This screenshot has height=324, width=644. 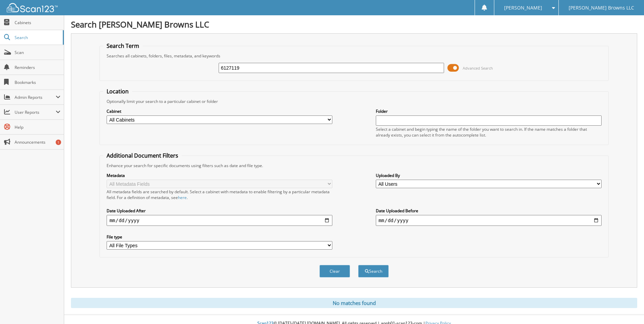 What do you see at coordinates (123, 46) in the screenshot?
I see `legend: Search Term` at bounding box center [123, 46].